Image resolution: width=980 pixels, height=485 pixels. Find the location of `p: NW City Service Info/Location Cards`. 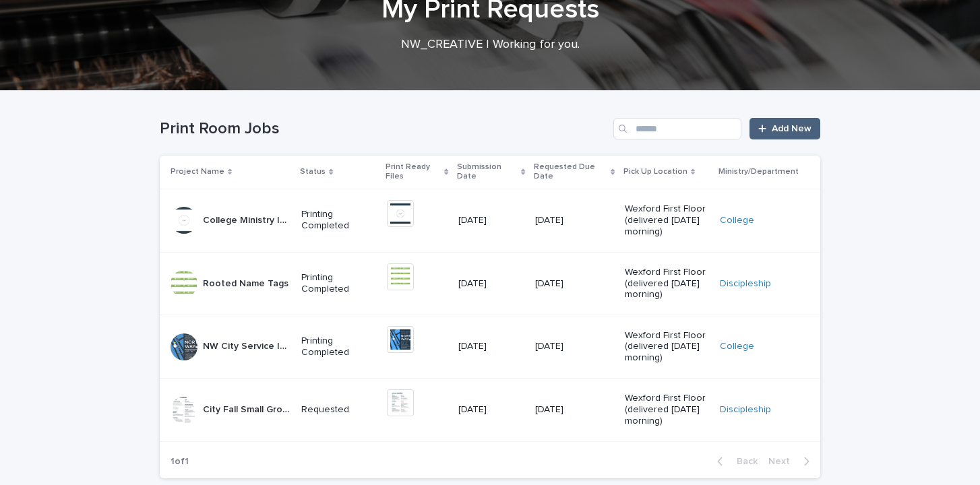

p: NW City Service Info/Location Cards is located at coordinates (248, 345).